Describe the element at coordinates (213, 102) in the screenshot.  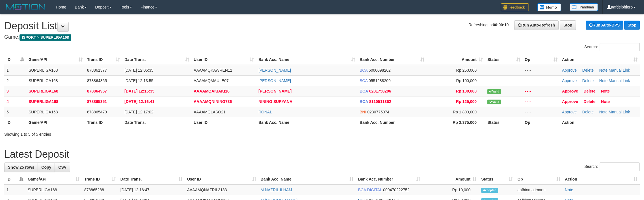
I see `span: AAAAMQNINING736` at that location.